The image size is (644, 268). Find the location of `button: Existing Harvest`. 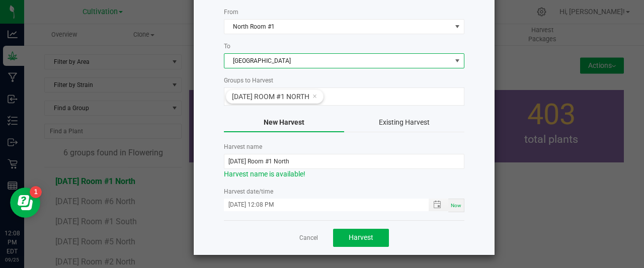

button: Existing Harvest is located at coordinates (404, 123).